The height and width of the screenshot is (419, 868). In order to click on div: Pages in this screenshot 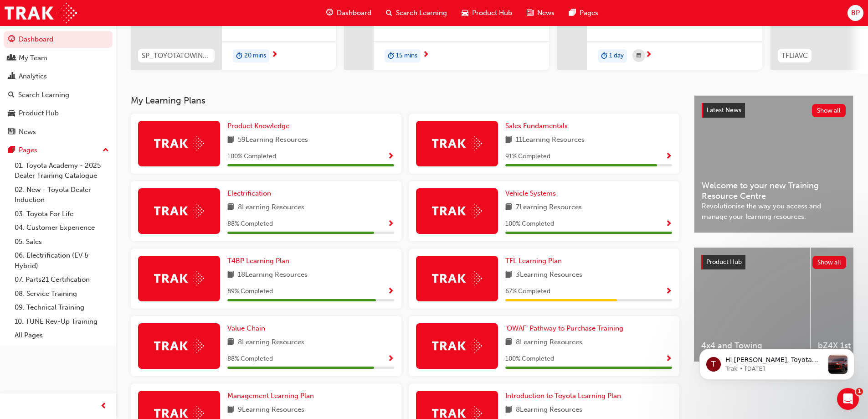, I will do `click(28, 150)`.